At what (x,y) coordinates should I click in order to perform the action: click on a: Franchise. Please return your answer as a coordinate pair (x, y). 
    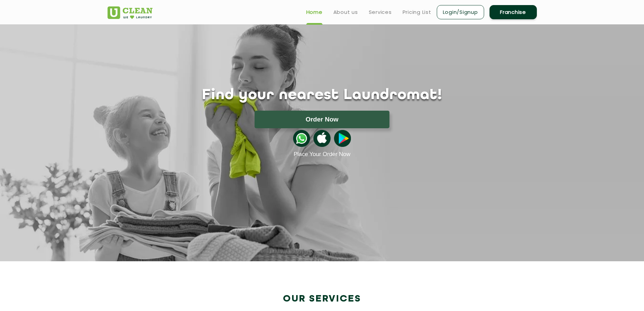
    Looking at the image, I should click on (513, 12).